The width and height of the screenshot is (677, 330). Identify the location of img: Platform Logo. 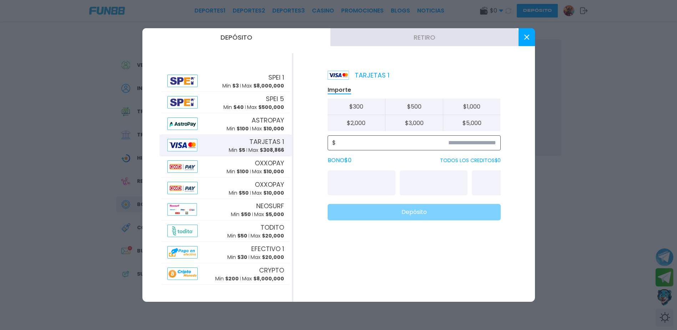
(338, 75).